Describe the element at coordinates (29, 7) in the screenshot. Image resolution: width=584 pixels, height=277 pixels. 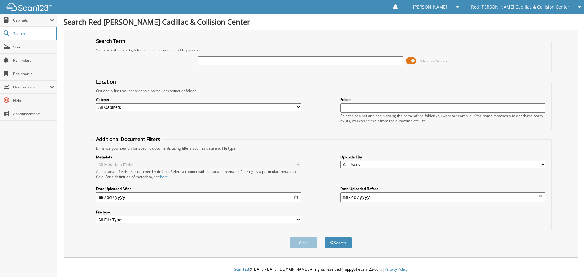
I see `img: scan123-logo-white.svg` at that location.